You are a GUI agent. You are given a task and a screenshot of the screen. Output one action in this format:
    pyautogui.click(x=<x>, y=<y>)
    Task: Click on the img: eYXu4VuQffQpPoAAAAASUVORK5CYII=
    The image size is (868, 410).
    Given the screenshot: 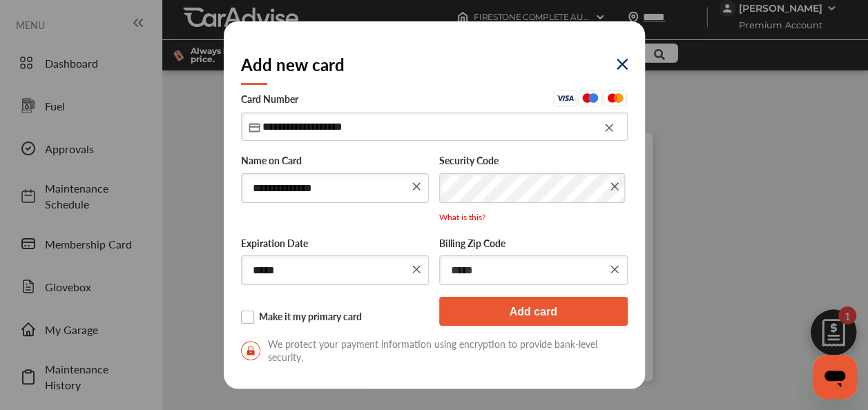 What is the action you would take?
    pyautogui.click(x=622, y=64)
    